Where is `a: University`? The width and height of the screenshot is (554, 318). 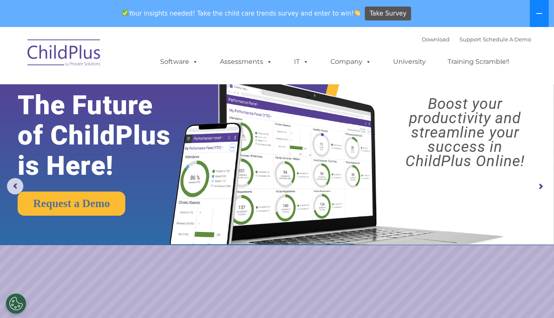 a: University is located at coordinates (409, 62).